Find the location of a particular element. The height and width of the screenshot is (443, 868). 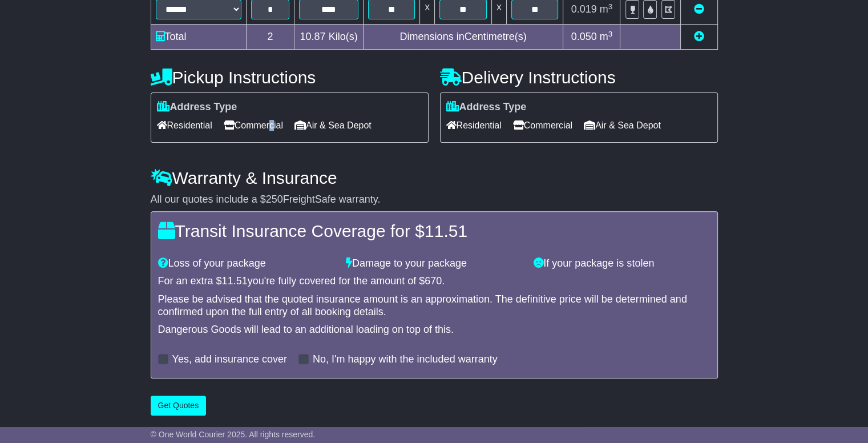

div: All our quotes include a $ FreightSafe warranty. is located at coordinates (434, 200).